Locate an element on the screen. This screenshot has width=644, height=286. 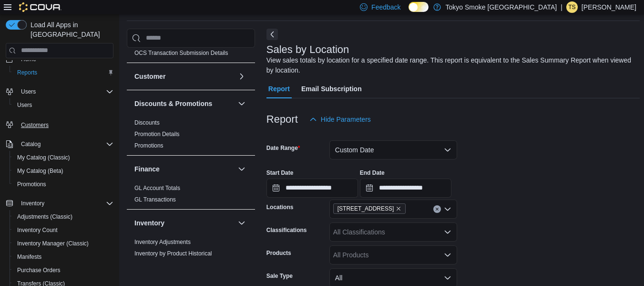
a: GL Transactions is located at coordinates (155, 199).